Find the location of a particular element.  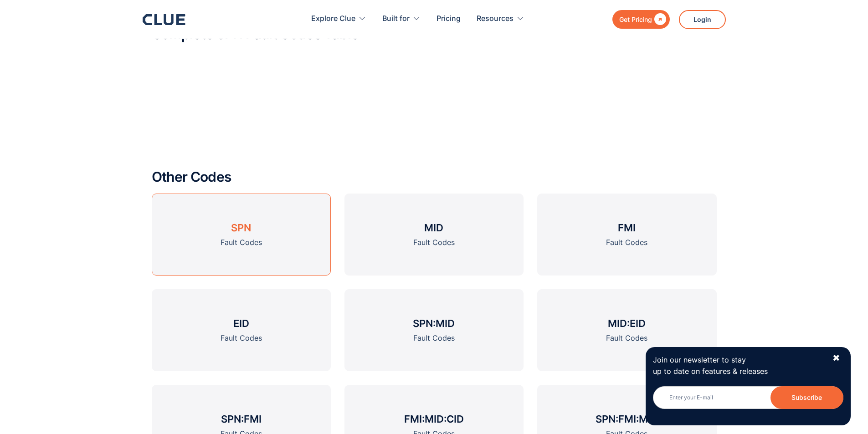

form: Newsletter is located at coordinates (748, 402).